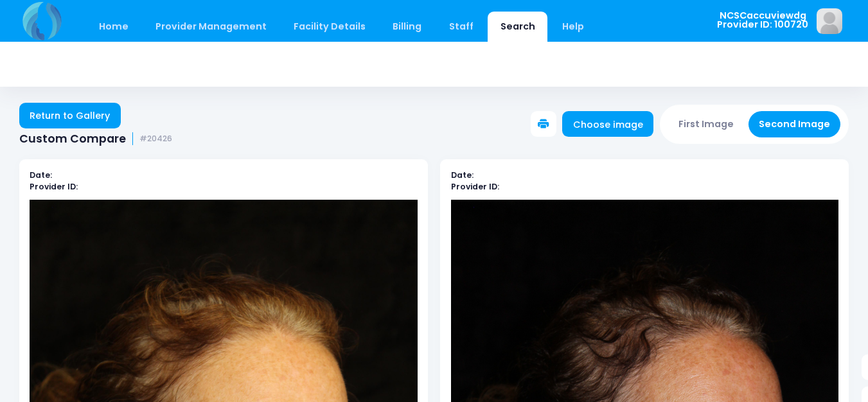 The width and height of the screenshot is (868, 402). What do you see at coordinates (795, 124) in the screenshot?
I see `button: Second Image` at bounding box center [795, 124].